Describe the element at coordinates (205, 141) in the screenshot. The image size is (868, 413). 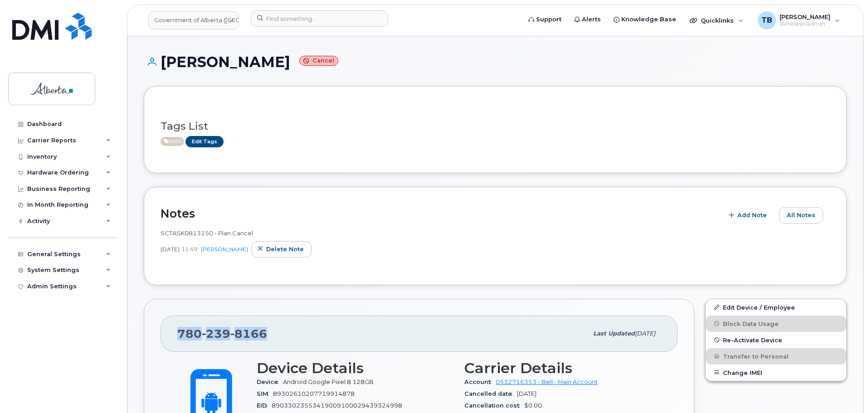
I see `a: Edit Tags` at that location.